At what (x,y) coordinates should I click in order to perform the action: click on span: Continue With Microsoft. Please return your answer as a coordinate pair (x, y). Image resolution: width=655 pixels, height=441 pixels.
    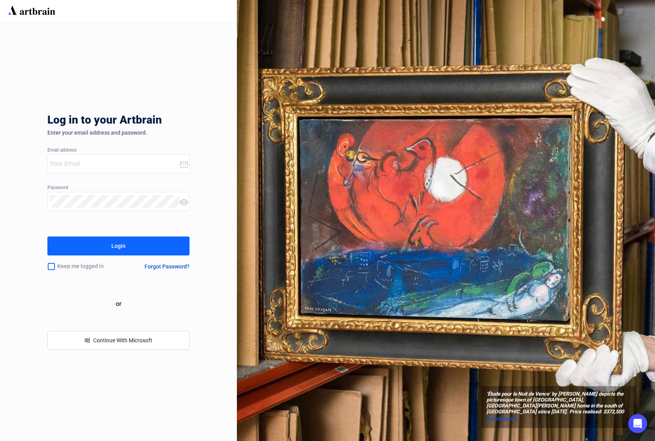
    Looking at the image, I should click on (123, 340).